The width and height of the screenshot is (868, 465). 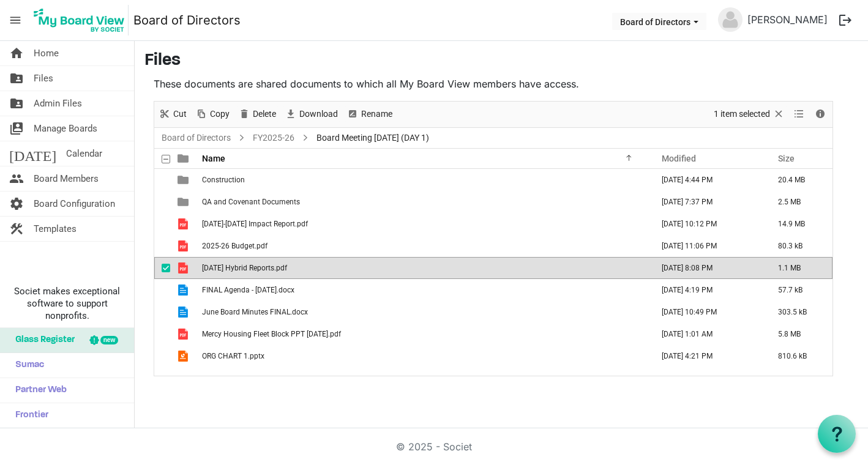 I want to click on span: June Board Minutes FINAL.docx, so click(x=255, y=312).